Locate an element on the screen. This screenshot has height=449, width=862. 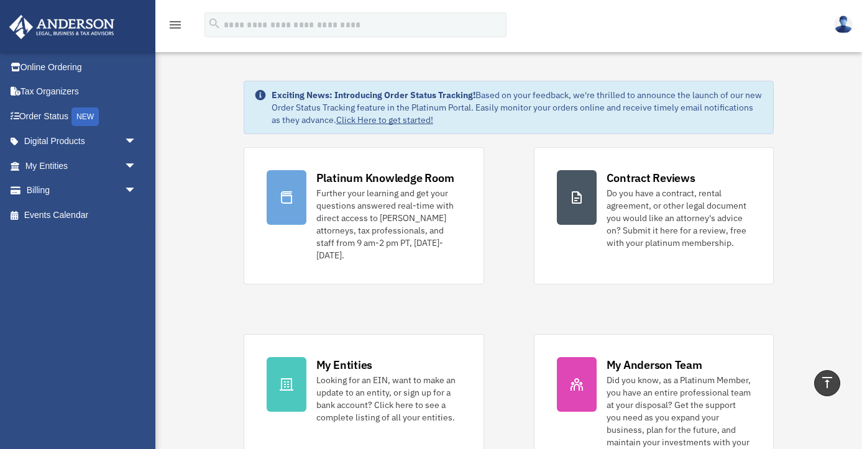
div: Based on your feedback, we're thrilled to announce the launch of our new Order Status Tracking fe... is located at coordinates (518, 108).